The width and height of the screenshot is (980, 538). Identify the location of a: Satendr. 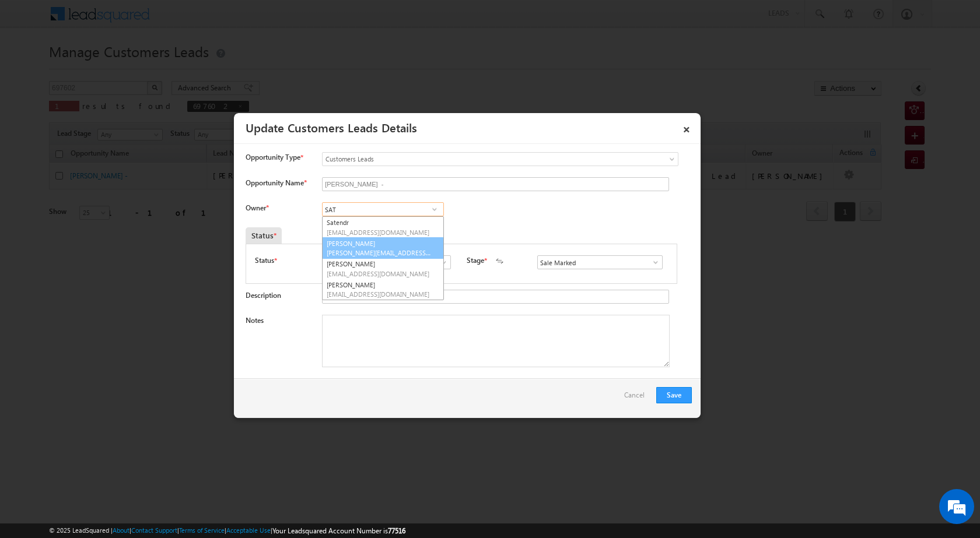
(382, 227).